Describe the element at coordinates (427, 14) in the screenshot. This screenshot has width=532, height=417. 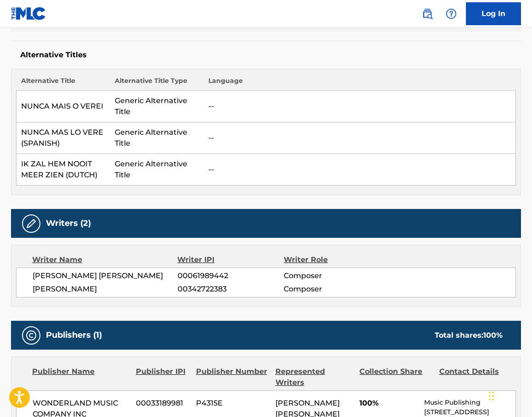
I see `a: Public Search` at that location.